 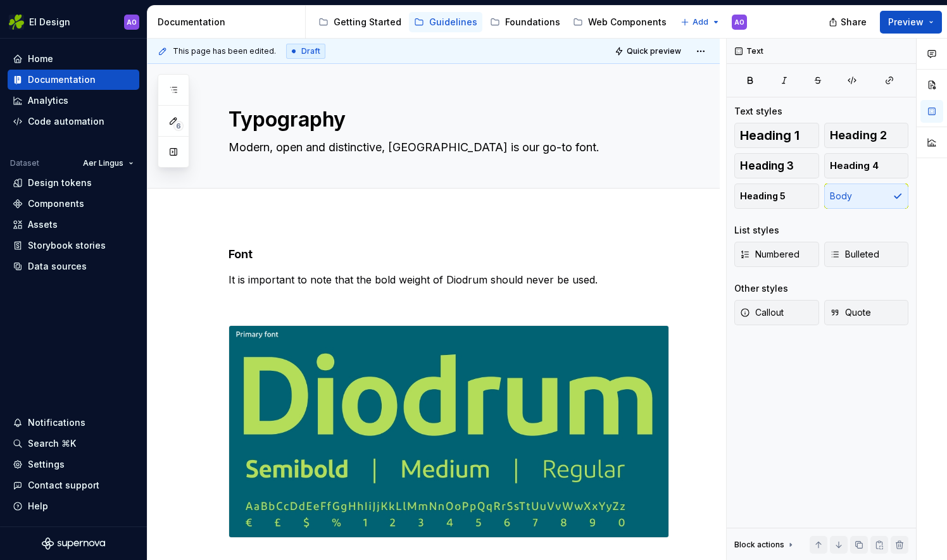 I want to click on a: Guidelines, so click(x=446, y=22).